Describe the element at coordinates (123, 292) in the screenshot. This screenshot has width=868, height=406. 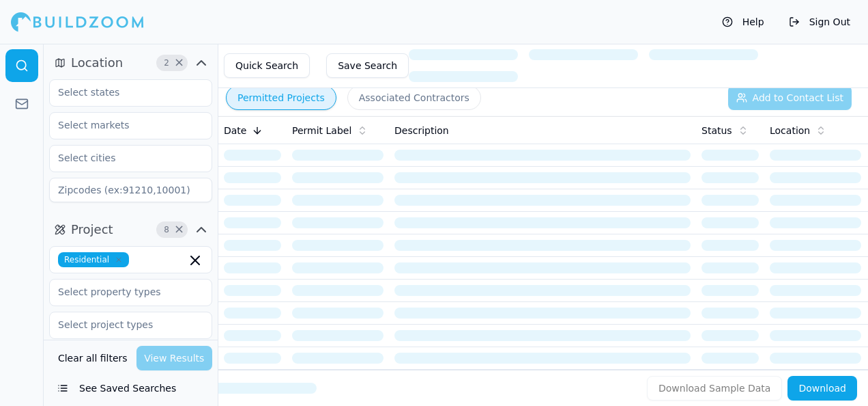
I see `input: Select property types` at that location.